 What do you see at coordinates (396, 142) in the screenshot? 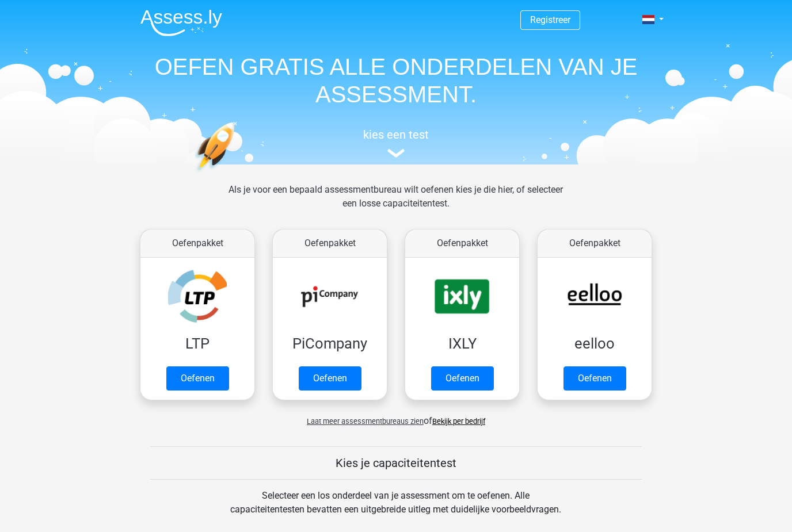
I see `a: kies een test` at bounding box center [396, 142].